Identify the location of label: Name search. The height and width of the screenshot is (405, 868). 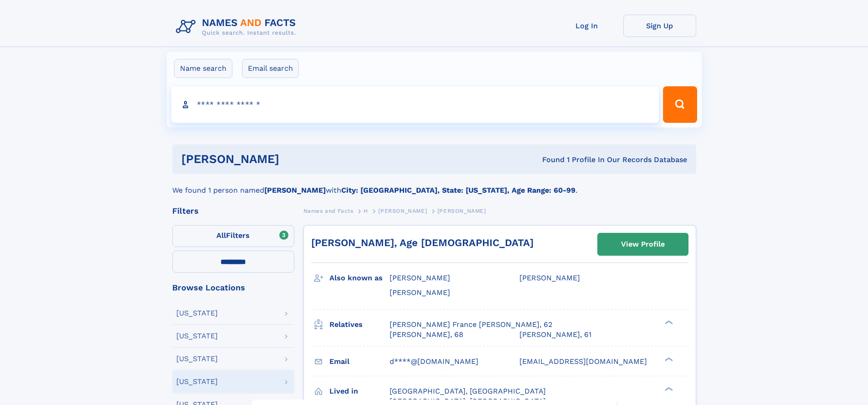
(203, 69).